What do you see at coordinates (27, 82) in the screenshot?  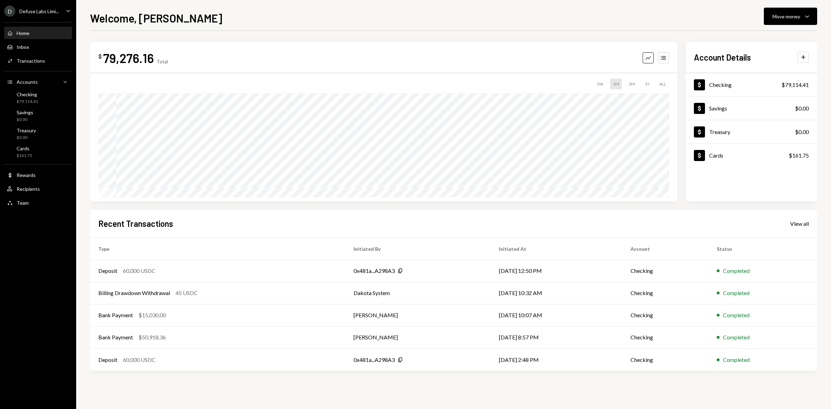 I see `div: Accounts` at bounding box center [27, 82].